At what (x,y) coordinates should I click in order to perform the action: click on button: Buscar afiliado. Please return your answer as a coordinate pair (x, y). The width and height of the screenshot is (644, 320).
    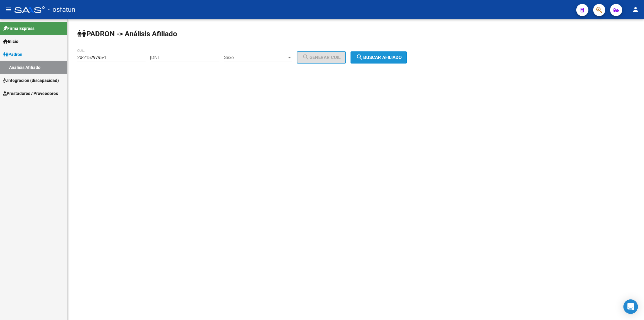
    Looking at the image, I should click on (379, 57).